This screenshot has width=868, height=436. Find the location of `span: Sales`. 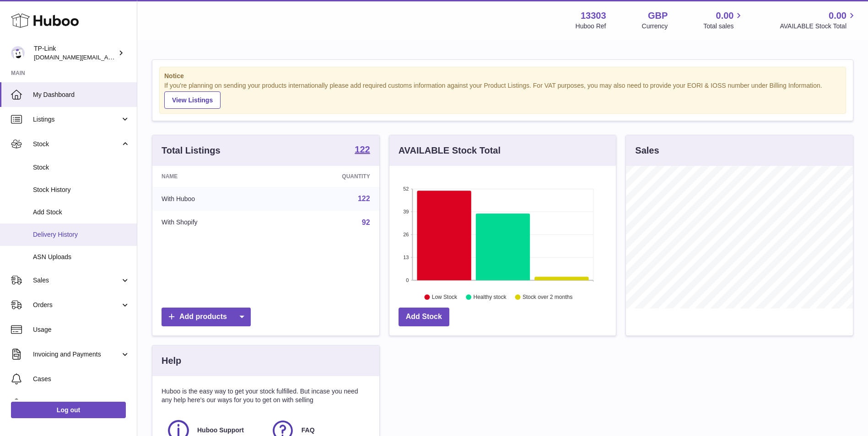

span: Sales is located at coordinates (77, 280).